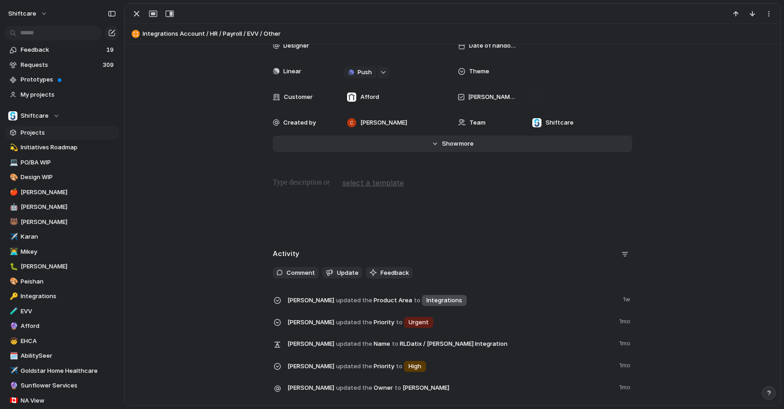 The height and width of the screenshot is (409, 784). Describe the element at coordinates (62, 401) in the screenshot. I see `div: 🇨🇦NA View` at that location.